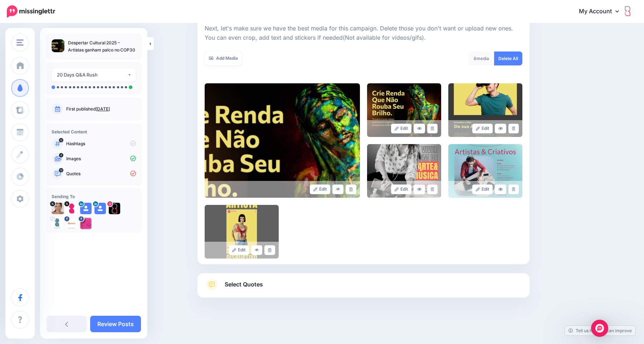  What do you see at coordinates (485, 171) in the screenshot?
I see `img: 22M8ZPB153ATV6LUAAJWO76LDIM0KWBX_large.jpeg` at bounding box center [485, 171].